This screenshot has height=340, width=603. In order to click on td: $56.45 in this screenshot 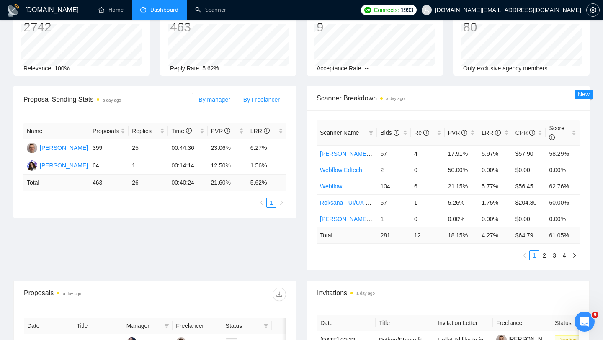, I will do `click(529, 186)`.